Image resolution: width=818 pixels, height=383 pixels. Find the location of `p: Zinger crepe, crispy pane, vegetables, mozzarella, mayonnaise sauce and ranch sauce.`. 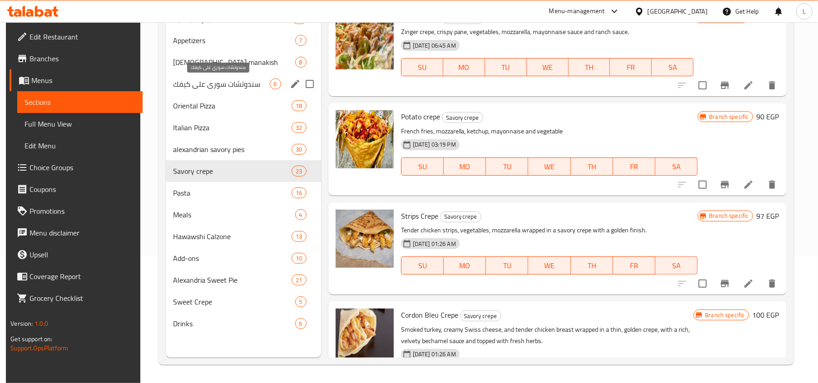

p: Zinger crepe, crispy pane, vegetables, mozzarella, mayonnaise sauce and ranch sauce. is located at coordinates (547, 32).